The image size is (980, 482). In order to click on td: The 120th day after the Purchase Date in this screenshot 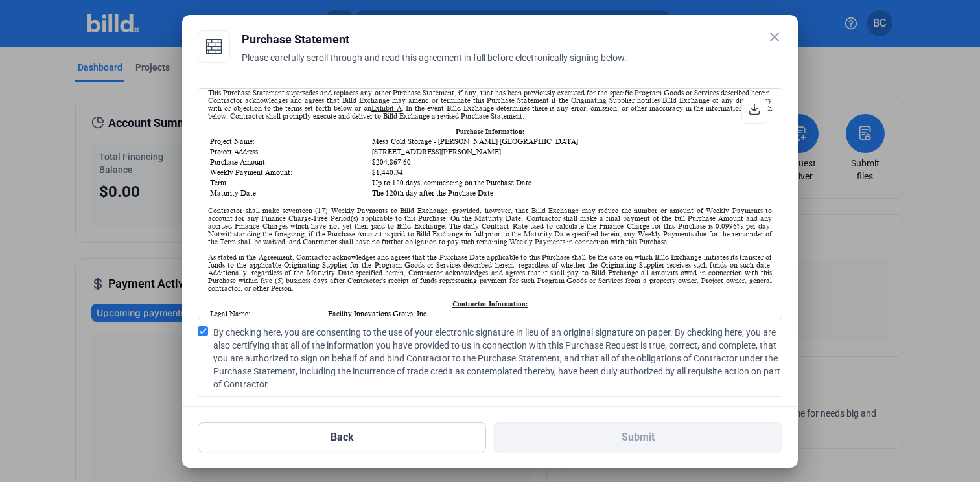, I will do `click(571, 193)`.